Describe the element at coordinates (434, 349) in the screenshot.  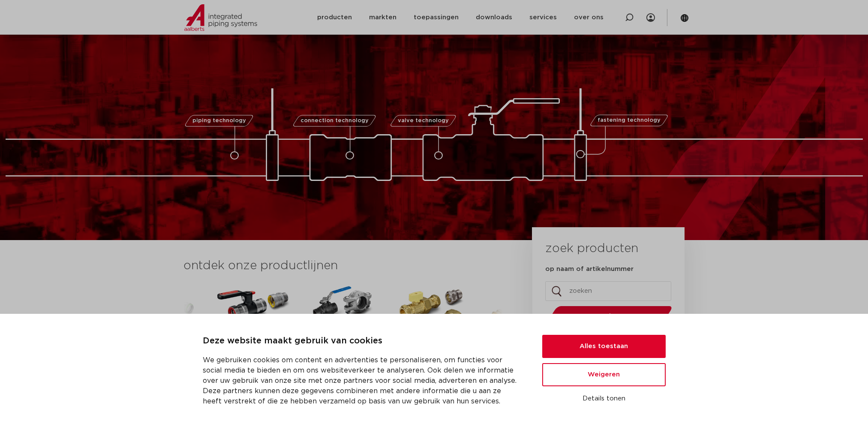
I see `a: VSHSuper` at that location.